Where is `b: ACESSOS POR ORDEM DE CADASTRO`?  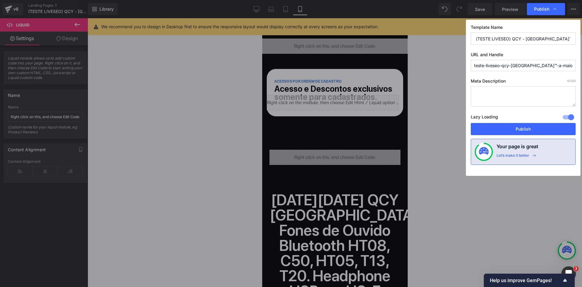
b: ACESSOS POR ORDEM DE CADASTRO is located at coordinates (46, 63).